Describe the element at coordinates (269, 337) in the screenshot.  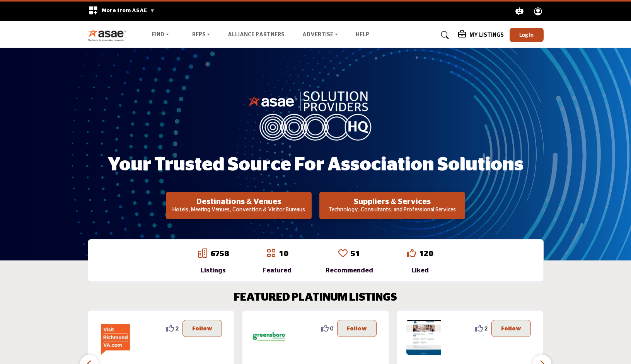
I see `img: Greensboro Area CVB` at that location.